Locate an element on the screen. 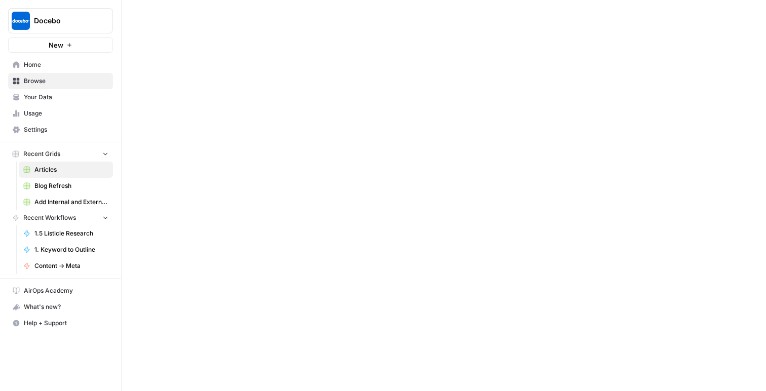 This screenshot has height=391, width=766. a: Your Data is located at coordinates (60, 97).